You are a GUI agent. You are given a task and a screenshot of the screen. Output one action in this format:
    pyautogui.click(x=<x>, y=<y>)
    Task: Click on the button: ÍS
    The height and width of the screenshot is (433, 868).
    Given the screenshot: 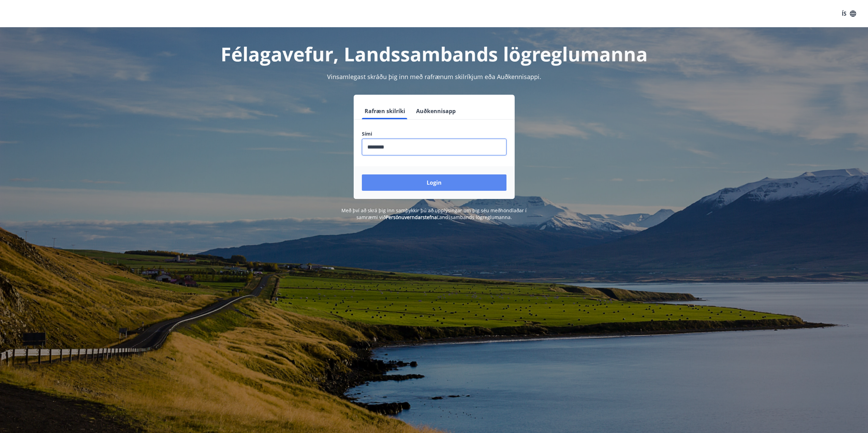 What is the action you would take?
    pyautogui.click(x=849, y=13)
    